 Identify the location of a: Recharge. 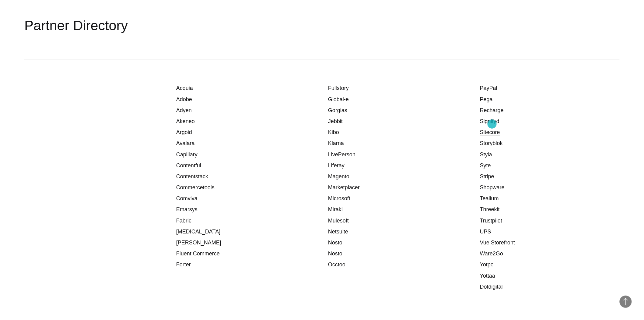
(492, 110).